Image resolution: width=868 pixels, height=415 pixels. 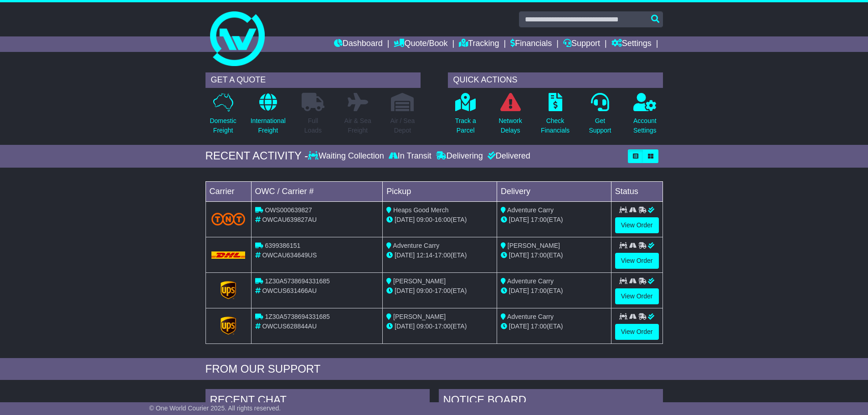 What do you see at coordinates (479, 44) in the screenshot?
I see `a: Tracking` at bounding box center [479, 44].